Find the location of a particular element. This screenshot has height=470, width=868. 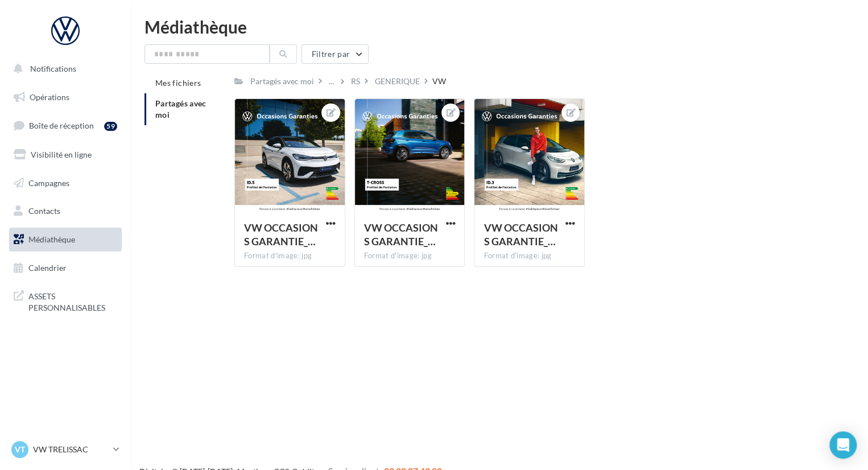

a: VT VW TRELISSAC is located at coordinates (66, 449).